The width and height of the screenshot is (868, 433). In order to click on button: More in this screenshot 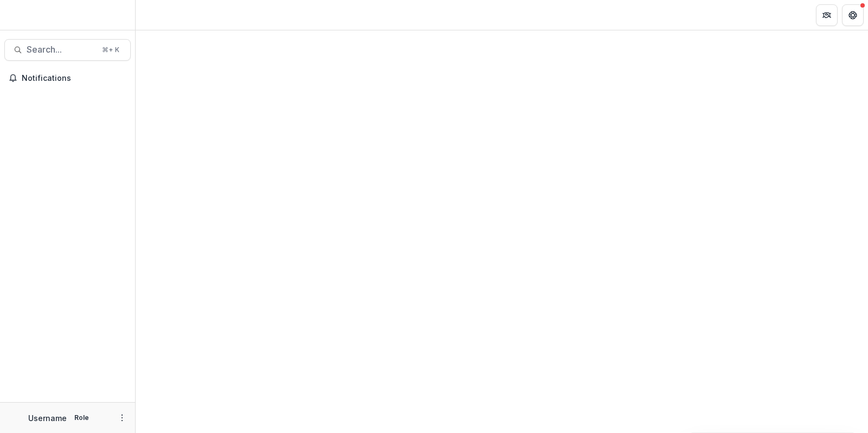, I will do `click(122, 418)`.